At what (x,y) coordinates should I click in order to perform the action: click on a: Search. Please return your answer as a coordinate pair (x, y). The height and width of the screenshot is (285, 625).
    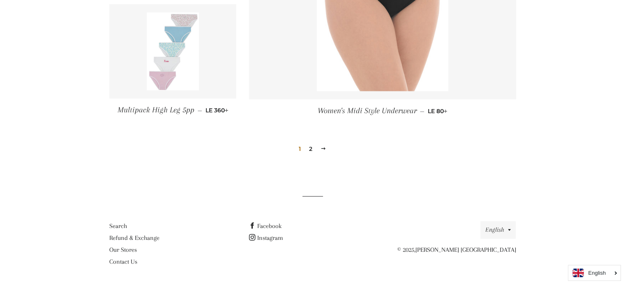
    Looking at the image, I should click on (118, 226).